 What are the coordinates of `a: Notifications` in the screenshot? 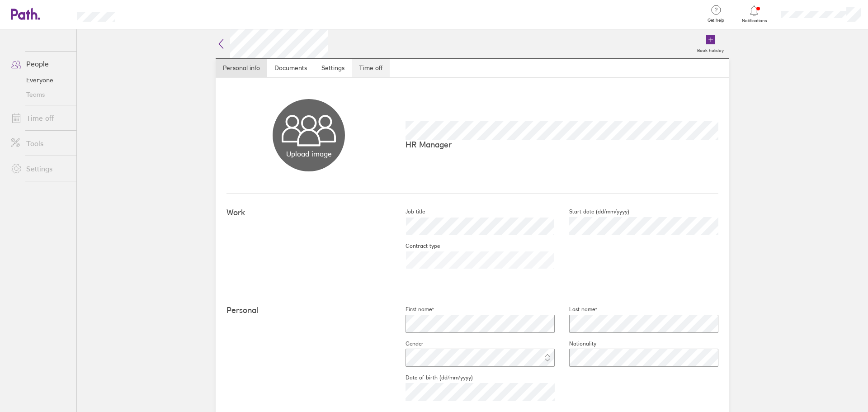 It's located at (755, 14).